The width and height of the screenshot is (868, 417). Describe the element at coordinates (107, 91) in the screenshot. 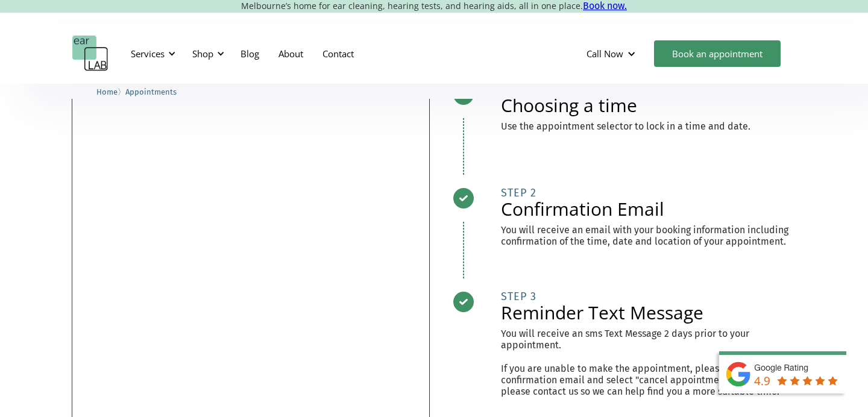

I see `a: Home` at that location.